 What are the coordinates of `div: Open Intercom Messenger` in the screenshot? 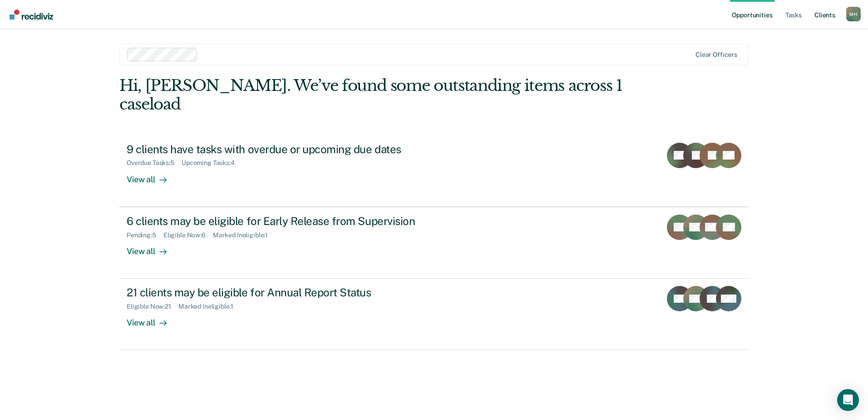 It's located at (848, 400).